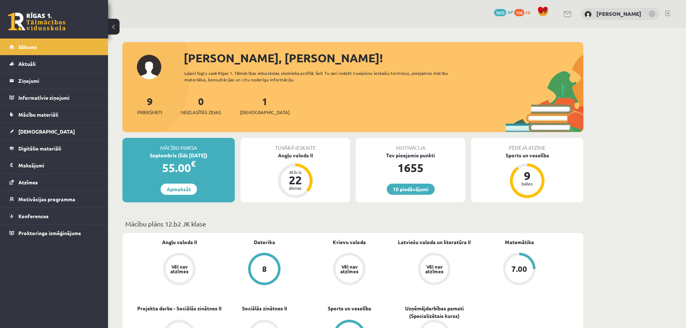 The image size is (686, 328). I want to click on a: 150 xp, so click(524, 12).